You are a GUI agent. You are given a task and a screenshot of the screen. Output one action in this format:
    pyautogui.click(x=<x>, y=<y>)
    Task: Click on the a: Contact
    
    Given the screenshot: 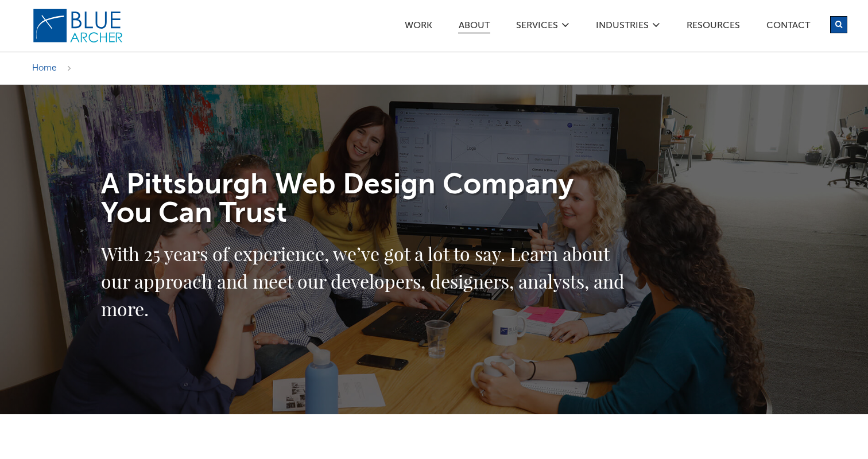 What is the action you would take?
    pyautogui.click(x=788, y=27)
    